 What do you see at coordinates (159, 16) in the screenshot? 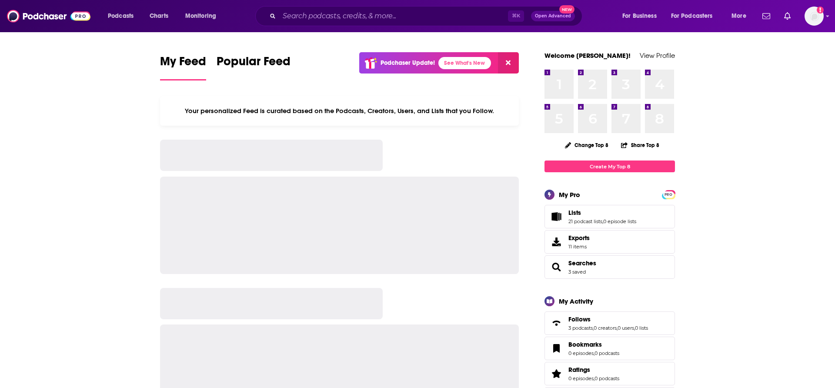
I see `span: Charts` at bounding box center [159, 16].